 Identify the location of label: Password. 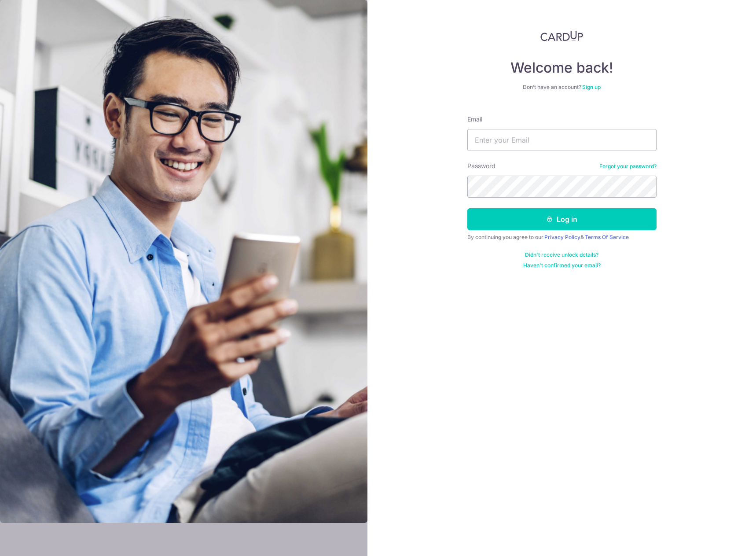
(482, 166).